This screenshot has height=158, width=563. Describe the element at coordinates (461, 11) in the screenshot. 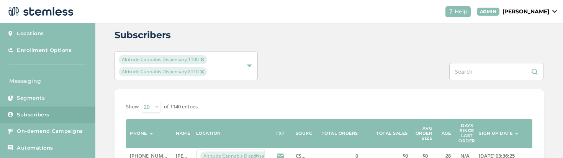

I see `span: Help` at that location.